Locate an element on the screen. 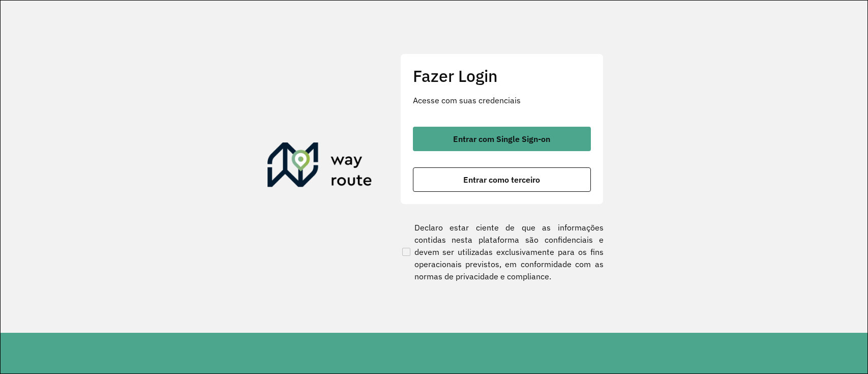 The width and height of the screenshot is (868, 374). label: Declaro estar ciente de que as informações contidas nesta plataforma são confidenciais e devem se... is located at coordinates (502, 252).